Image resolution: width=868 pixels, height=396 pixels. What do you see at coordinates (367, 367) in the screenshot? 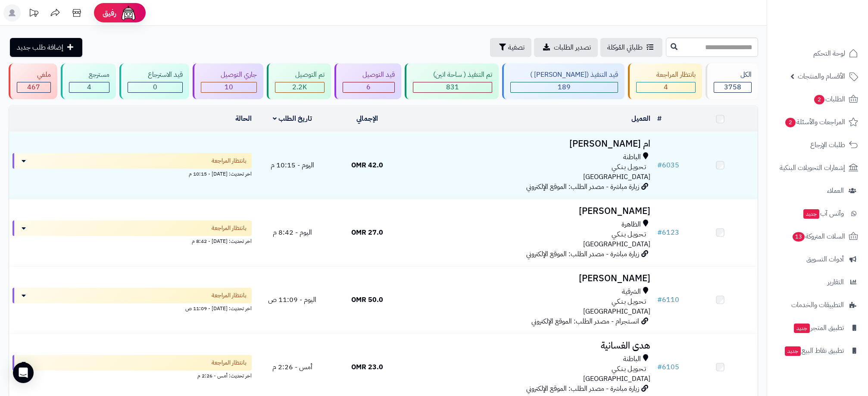
I see `span: 23.0 OMR` at bounding box center [367, 367].